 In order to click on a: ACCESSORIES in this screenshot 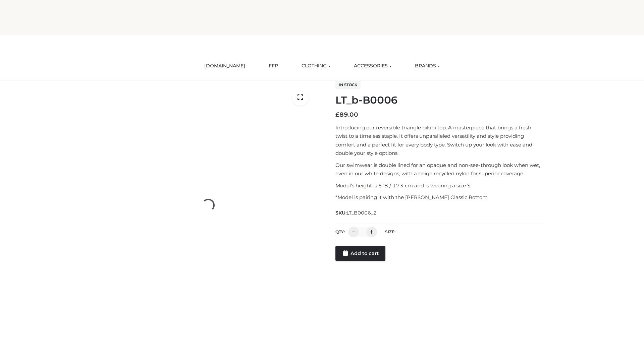, I will do `click(372, 66)`.